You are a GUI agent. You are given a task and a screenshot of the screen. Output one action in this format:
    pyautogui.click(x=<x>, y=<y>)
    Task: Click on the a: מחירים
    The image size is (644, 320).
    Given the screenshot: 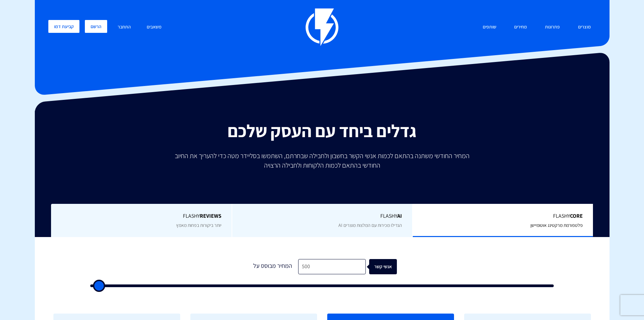 What is the action you would take?
    pyautogui.click(x=521, y=28)
    